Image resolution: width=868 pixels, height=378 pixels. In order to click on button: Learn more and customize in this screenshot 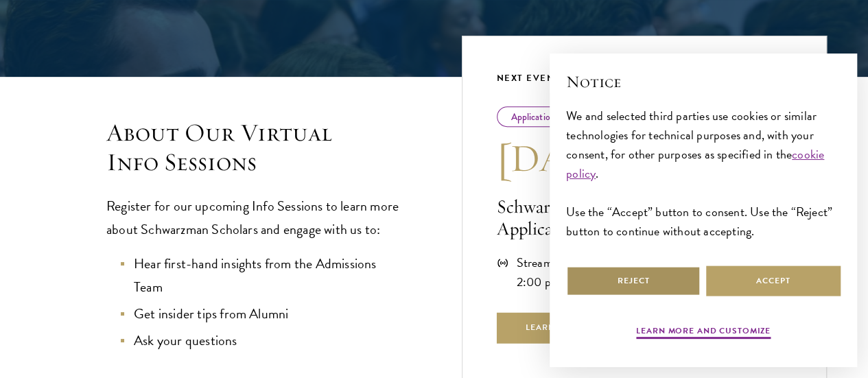, I will do `click(703, 332)`.